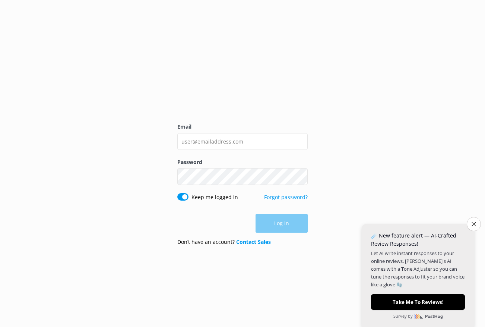  I want to click on a: Forgot password?, so click(286, 197).